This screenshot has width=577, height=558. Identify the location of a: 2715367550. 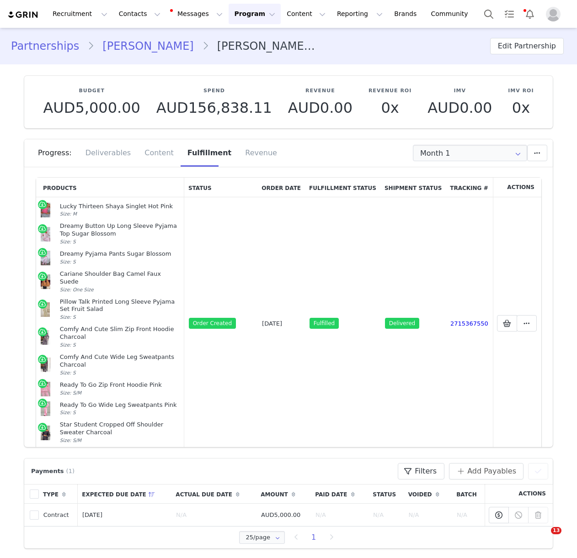
(469, 323).